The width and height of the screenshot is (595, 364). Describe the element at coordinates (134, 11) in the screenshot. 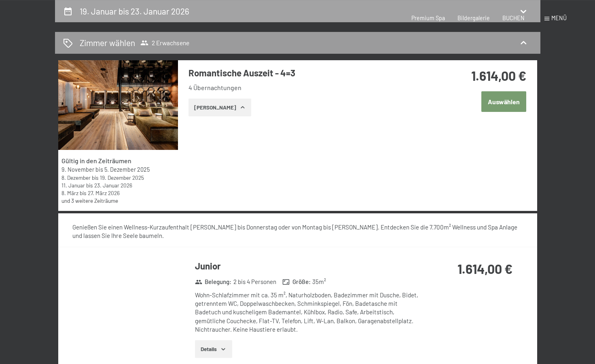

I see `h2: 19. Januar bis 23. Januar 2026` at that location.